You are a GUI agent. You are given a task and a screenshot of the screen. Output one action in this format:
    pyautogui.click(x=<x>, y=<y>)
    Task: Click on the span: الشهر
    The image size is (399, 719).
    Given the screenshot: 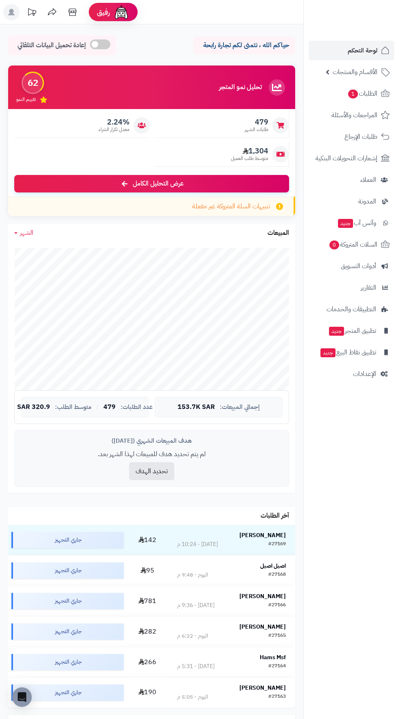 What is the action you would take?
    pyautogui.click(x=26, y=233)
    